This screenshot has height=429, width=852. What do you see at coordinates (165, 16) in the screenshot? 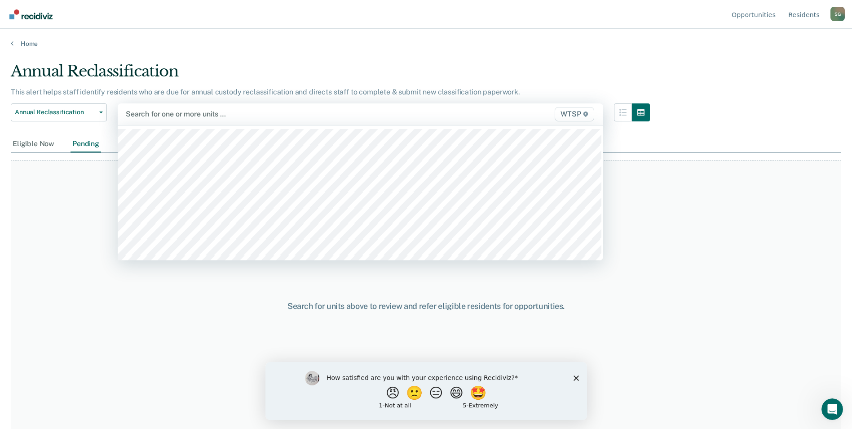
I see `div: How satisfied are you with your experience using Recidiviz?` at bounding box center [165, 16].